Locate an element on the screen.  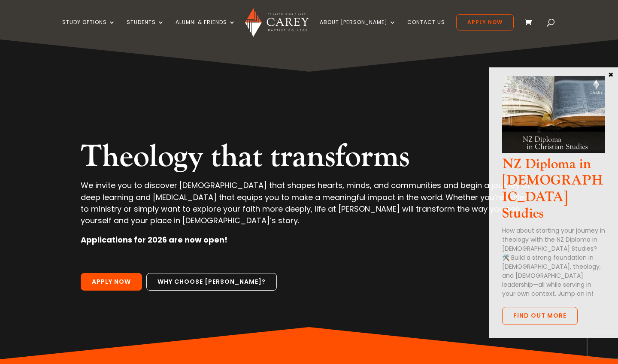
img: Carey Baptist College is located at coordinates (276, 22).